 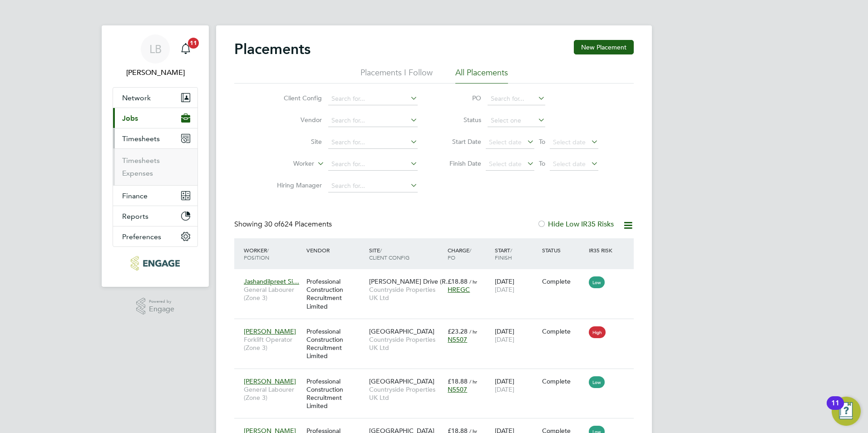 What do you see at coordinates (469, 254) in the screenshot?
I see `div: Charge` at bounding box center [469, 254].